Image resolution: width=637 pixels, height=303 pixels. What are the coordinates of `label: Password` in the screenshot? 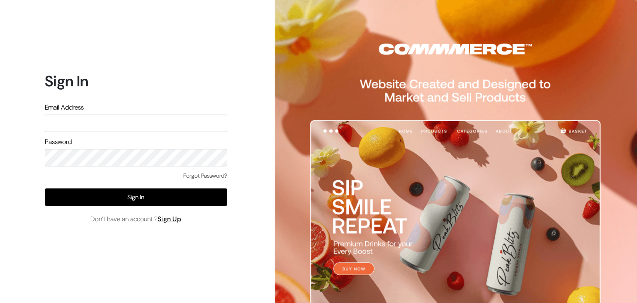 It's located at (58, 142).